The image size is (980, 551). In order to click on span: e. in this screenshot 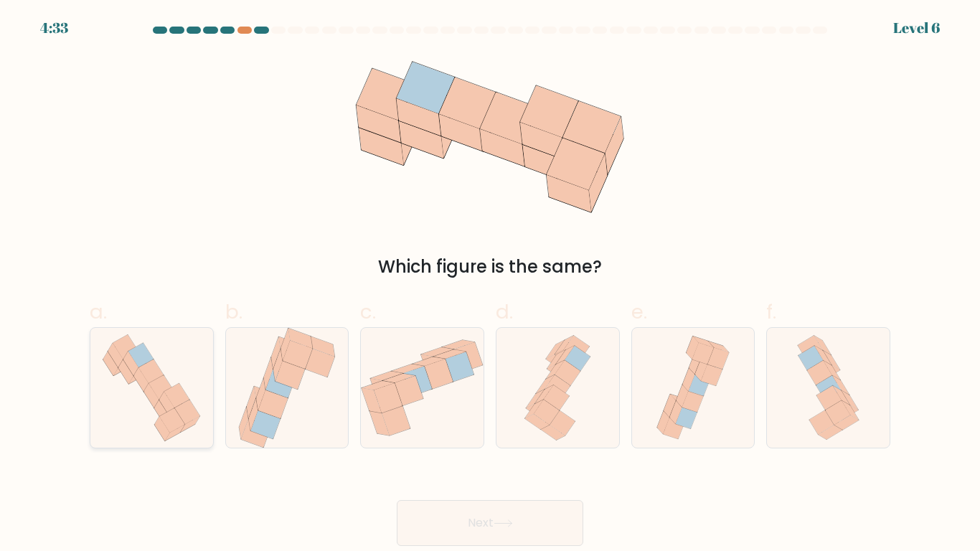, I will do `click(639, 311)`.